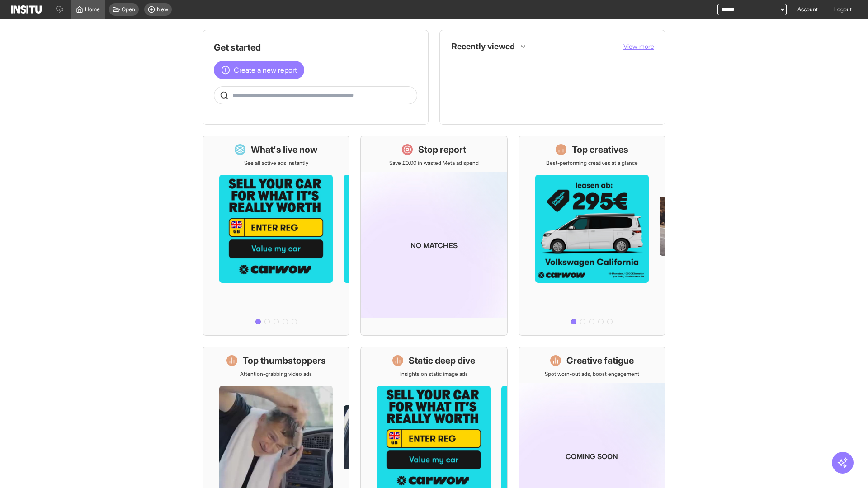  What do you see at coordinates (592, 235) in the screenshot?
I see `a: Top creativesBest-performing creatives at a glance` at bounding box center [592, 235].